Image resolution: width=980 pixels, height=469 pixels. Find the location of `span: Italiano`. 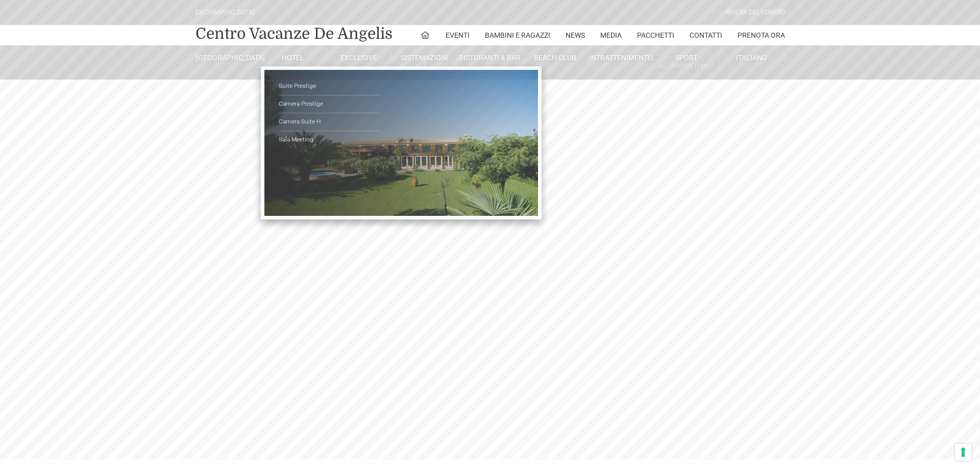

span: Italiano is located at coordinates (751, 57).